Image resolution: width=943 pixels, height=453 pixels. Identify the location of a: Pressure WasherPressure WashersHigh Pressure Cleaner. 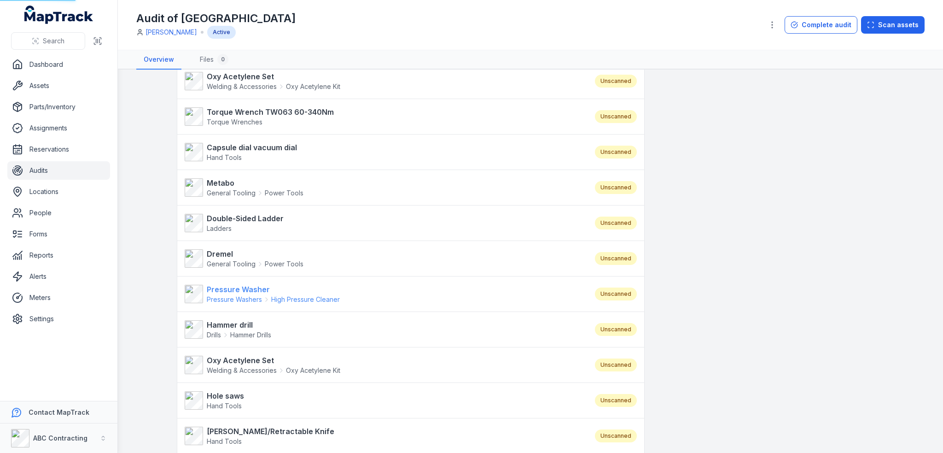
(385, 294).